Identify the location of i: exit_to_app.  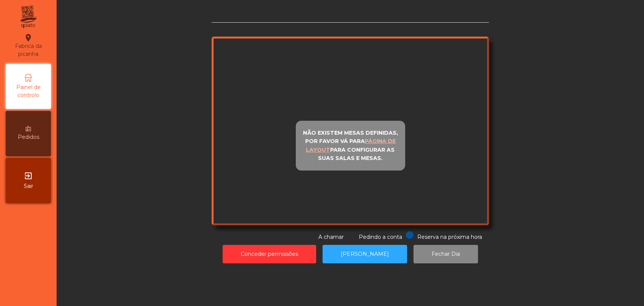
(28, 176).